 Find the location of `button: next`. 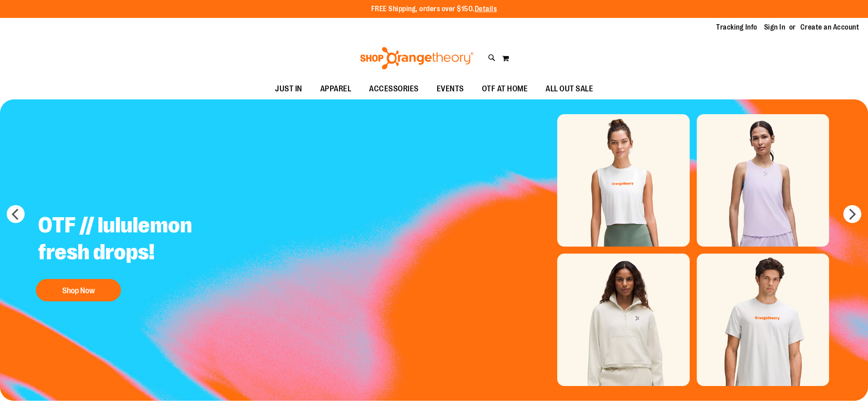

button: next is located at coordinates (852, 214).